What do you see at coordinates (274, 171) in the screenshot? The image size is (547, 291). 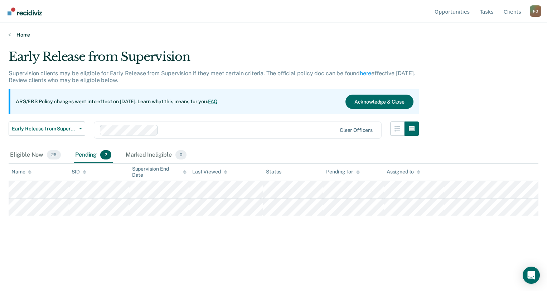 I see `div: Status` at bounding box center [274, 171].